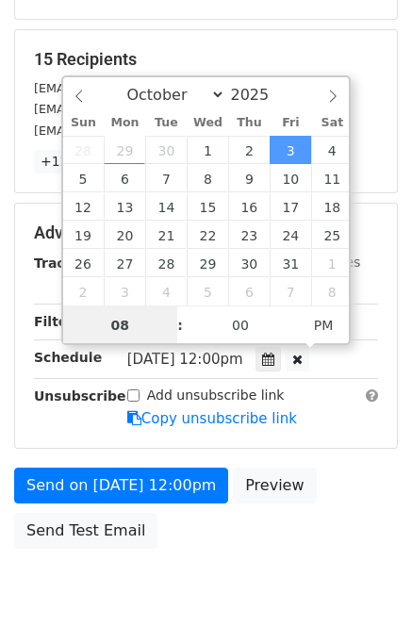 Image resolution: width=412 pixels, height=643 pixels. Describe the element at coordinates (365, 598) in the screenshot. I see `div: Chat Widget` at that location.